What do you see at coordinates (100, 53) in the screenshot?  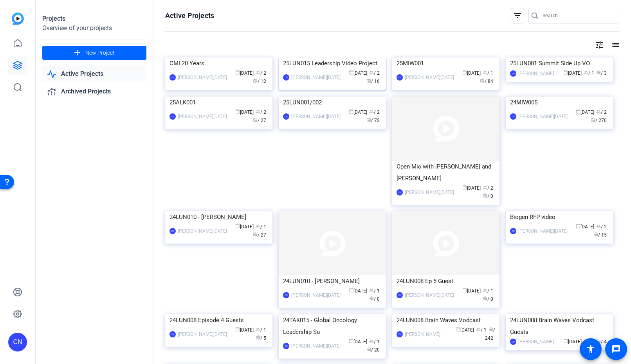 I see `span: New Project` at bounding box center [100, 53].